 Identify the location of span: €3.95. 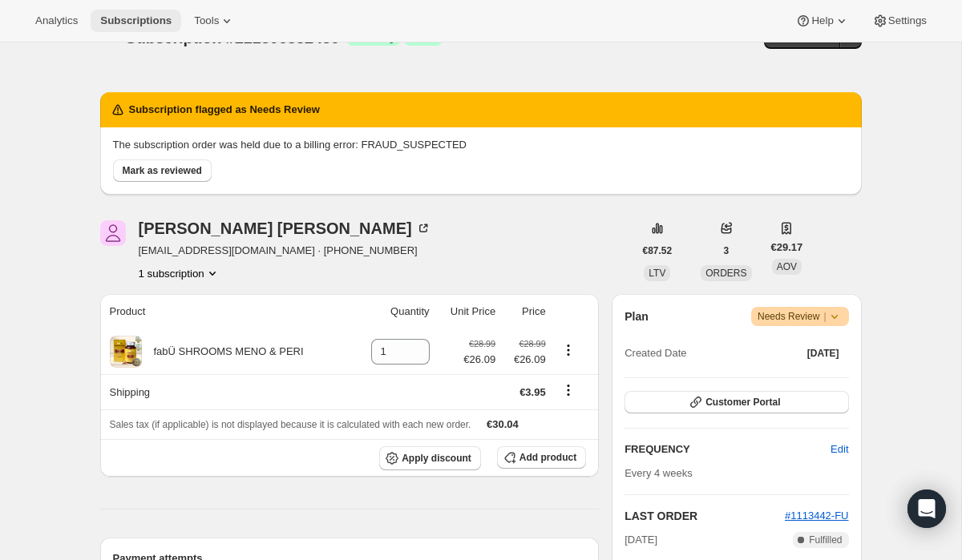
(532, 391).